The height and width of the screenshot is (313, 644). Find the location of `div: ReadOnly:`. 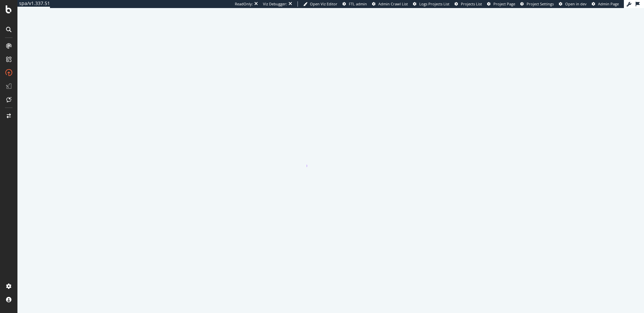

div: ReadOnly: is located at coordinates (244, 4).